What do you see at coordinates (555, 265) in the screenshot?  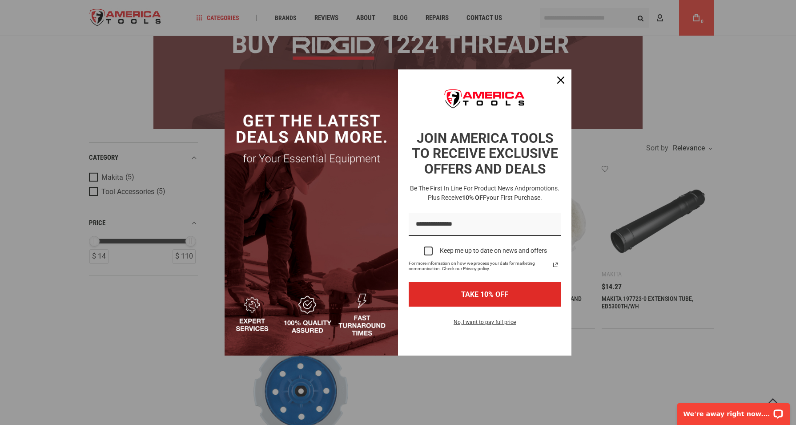 I see `svg: link icon` at bounding box center [555, 265].